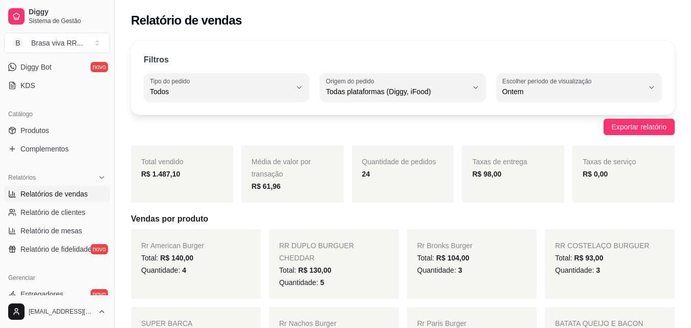  I want to click on span: Entregadores, so click(42, 294).